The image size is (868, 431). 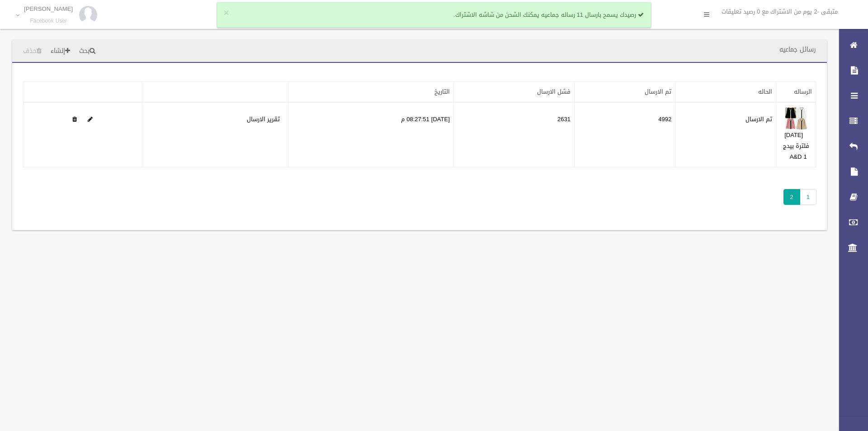 I want to click on a: فشل الارسال, so click(x=554, y=92).